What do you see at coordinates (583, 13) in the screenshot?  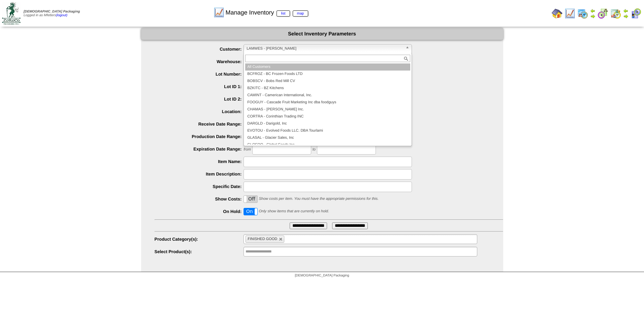 I see `img: calendarprod.gif` at bounding box center [583, 13].